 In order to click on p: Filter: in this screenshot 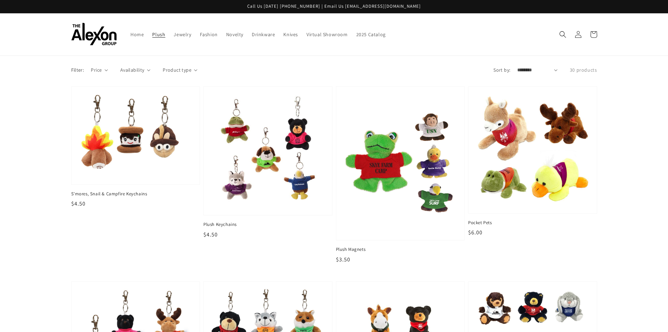, I will do `click(78, 70)`.